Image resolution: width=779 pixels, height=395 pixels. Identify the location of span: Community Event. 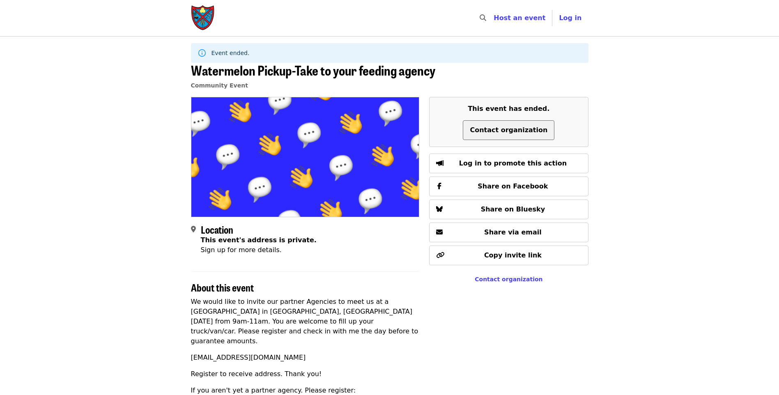
(219, 85).